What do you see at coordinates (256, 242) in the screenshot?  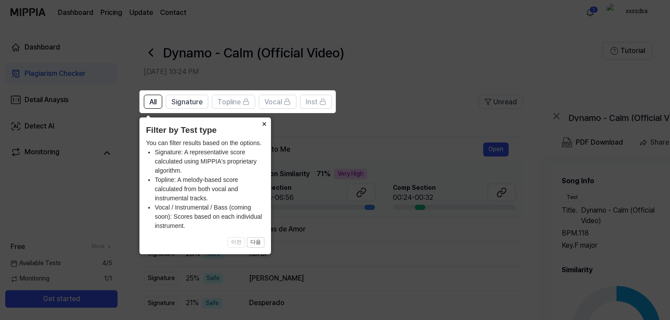 I see `button: 다음` at bounding box center [256, 242].